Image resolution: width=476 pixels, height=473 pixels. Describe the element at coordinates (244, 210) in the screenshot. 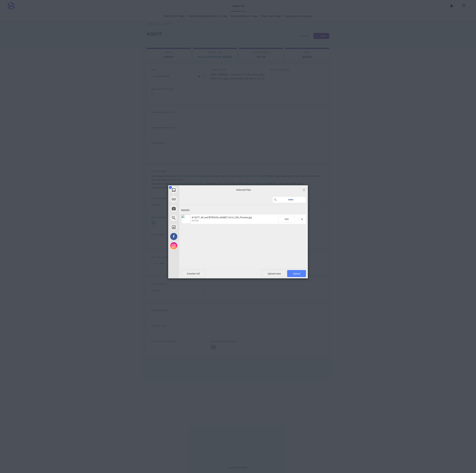

I see `div: Images` at that location.